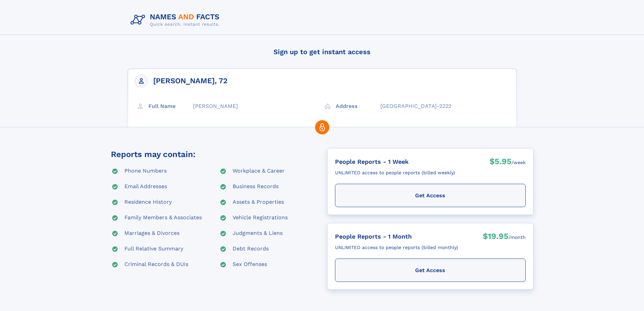 This screenshot has height=311, width=644. What do you see at coordinates (152, 233) in the screenshot?
I see `div: Marriages & Divorces` at bounding box center [152, 233].